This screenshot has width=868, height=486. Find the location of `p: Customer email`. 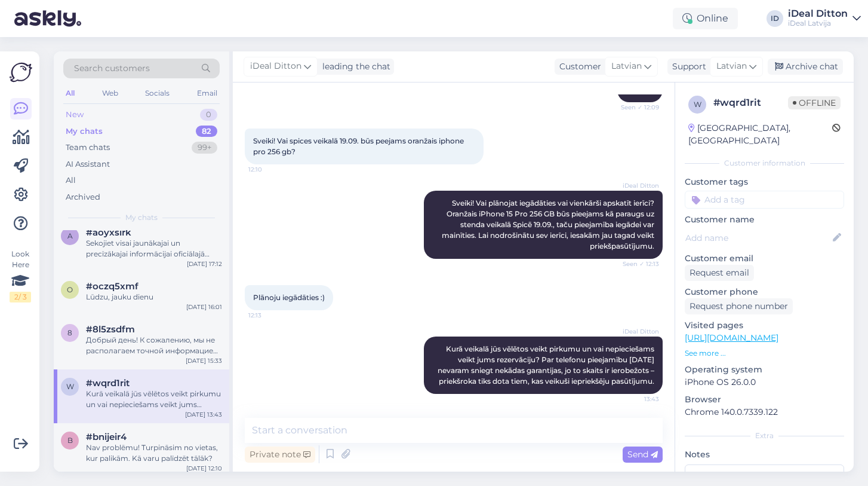

p: Customer email is located at coordinates (765, 258).